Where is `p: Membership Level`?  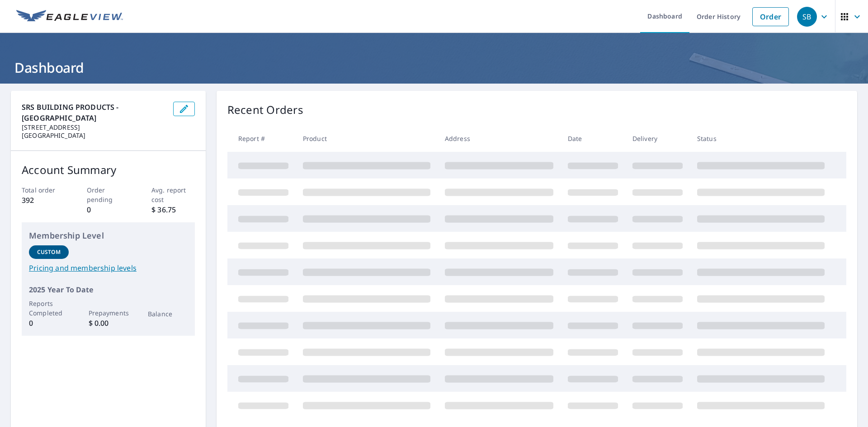 p: Membership Level is located at coordinates (108, 236).